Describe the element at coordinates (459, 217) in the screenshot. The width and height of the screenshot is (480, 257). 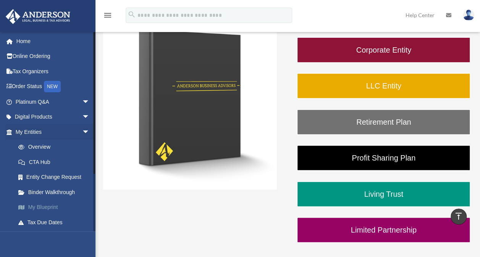
I see `i: vertical_align_top` at that location.